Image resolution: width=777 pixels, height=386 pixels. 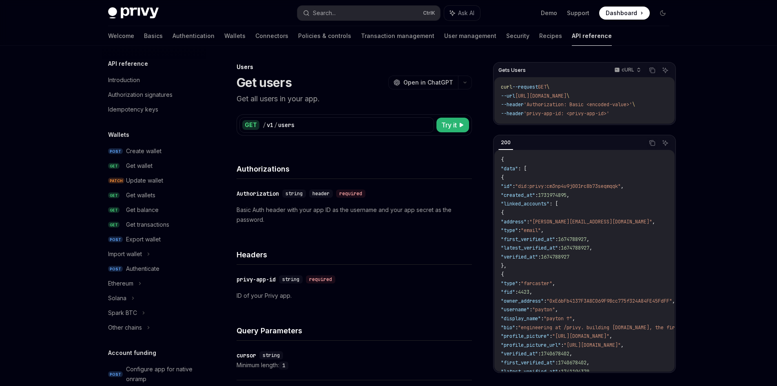 What do you see at coordinates (544, 309) in the screenshot?
I see `span: "payton"` at bounding box center [544, 309].